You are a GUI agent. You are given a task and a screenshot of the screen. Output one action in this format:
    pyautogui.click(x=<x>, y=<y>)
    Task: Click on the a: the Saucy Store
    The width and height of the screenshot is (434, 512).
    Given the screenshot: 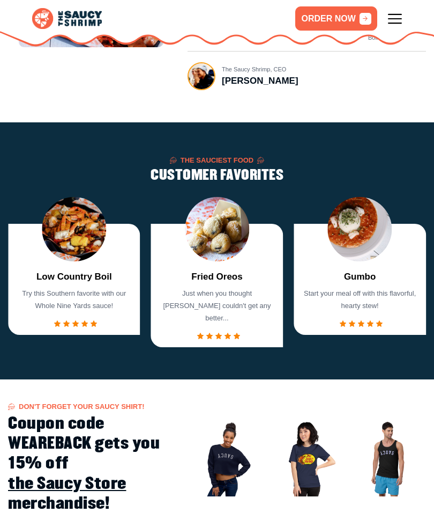 What is the action you would take?
    pyautogui.click(x=67, y=483)
    